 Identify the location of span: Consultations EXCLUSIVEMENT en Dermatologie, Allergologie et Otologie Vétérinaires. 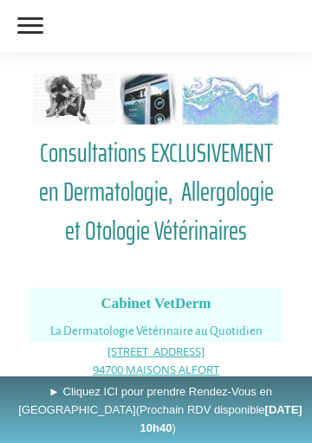
(156, 191).